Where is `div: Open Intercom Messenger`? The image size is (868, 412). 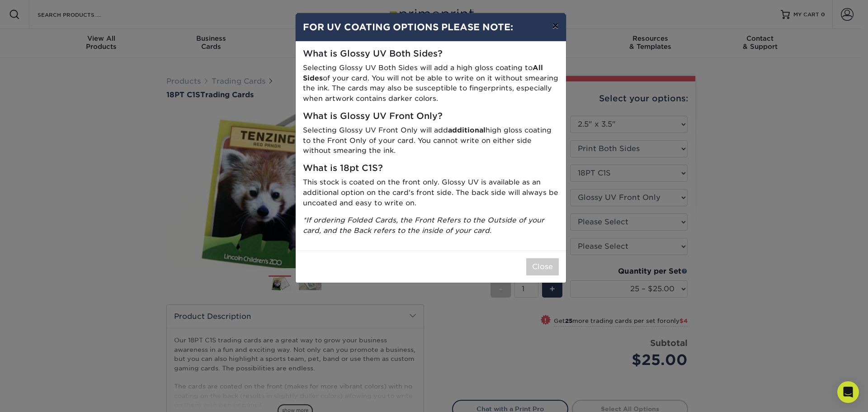
div: Open Intercom Messenger is located at coordinates (848, 392).